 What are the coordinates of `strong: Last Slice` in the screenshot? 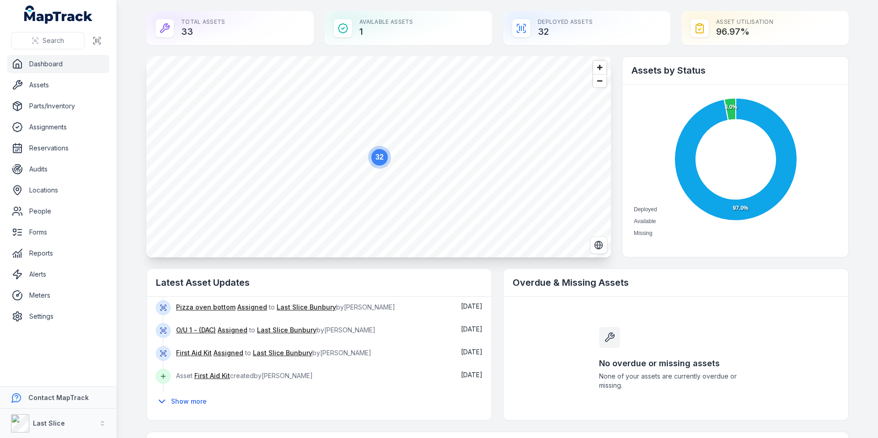 It's located at (49, 423).